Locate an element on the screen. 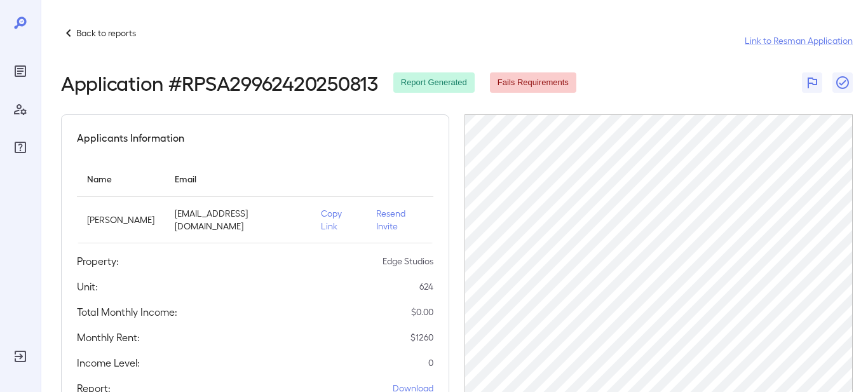  h5: Property: is located at coordinates (97, 261).